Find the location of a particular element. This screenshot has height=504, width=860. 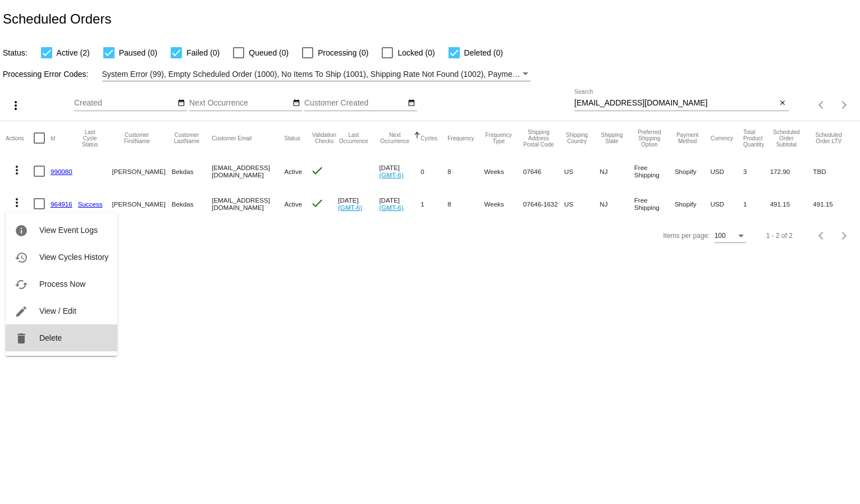

mat-icon: edit is located at coordinates (21, 311).